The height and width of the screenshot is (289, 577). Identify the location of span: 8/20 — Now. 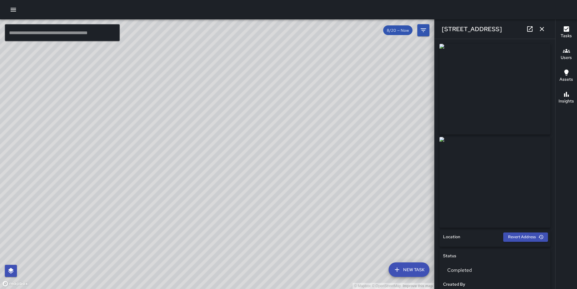
(398, 30).